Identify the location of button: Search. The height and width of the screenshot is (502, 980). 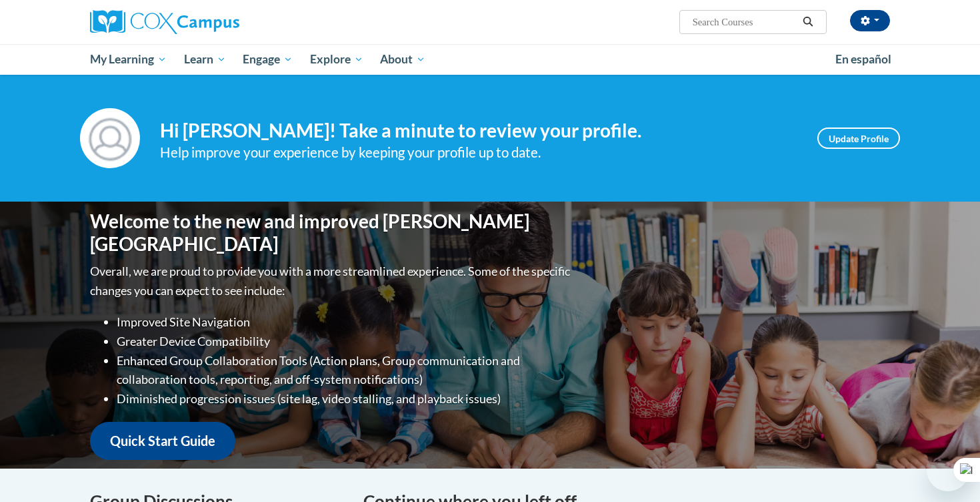
(808, 22).